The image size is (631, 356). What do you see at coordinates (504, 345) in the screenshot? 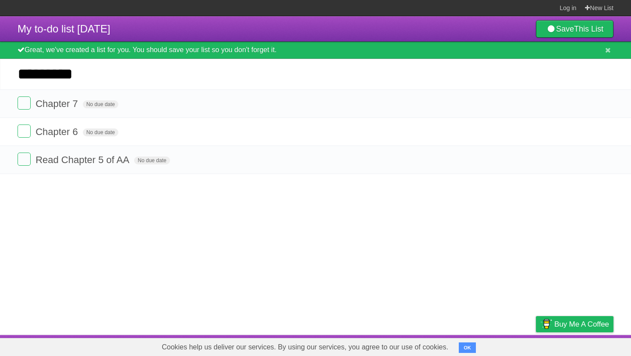
I see `a: Terms` at bounding box center [504, 345].